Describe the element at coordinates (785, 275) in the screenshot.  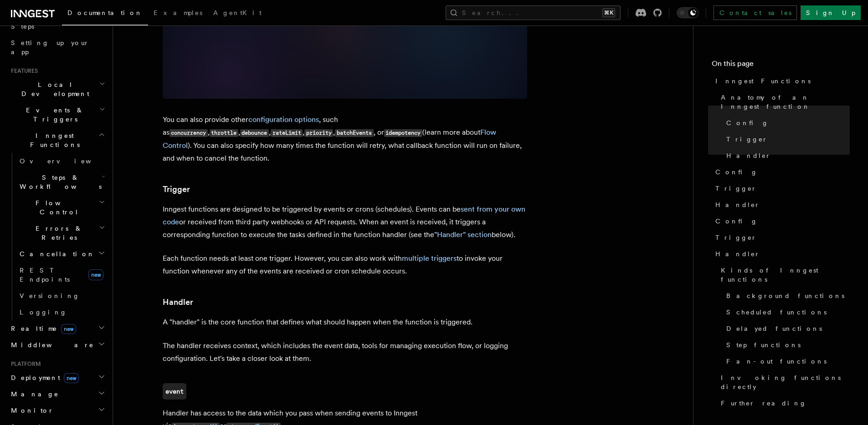
I see `span: Kinds of Inngest functions` at that location.